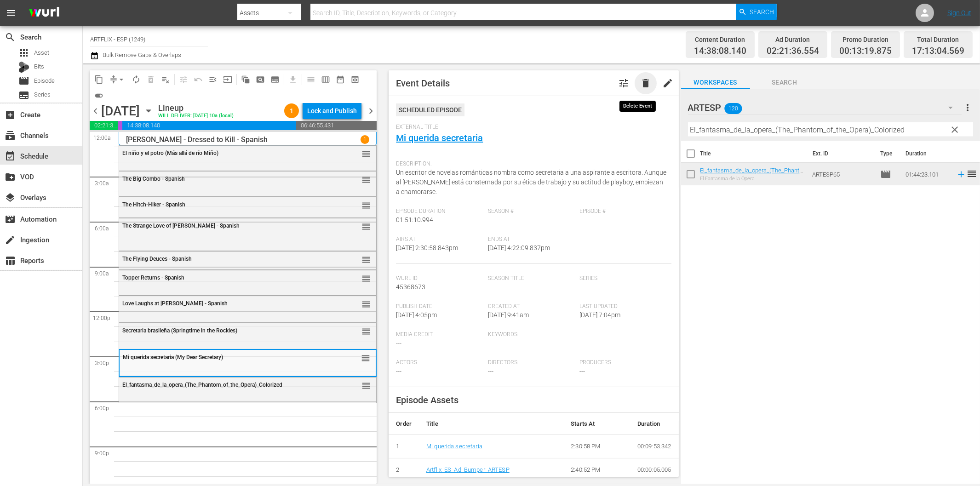 This screenshot has height=486, width=980. Describe the element at coordinates (414, 220) in the screenshot. I see `span: 01:51:10.994` at that location.